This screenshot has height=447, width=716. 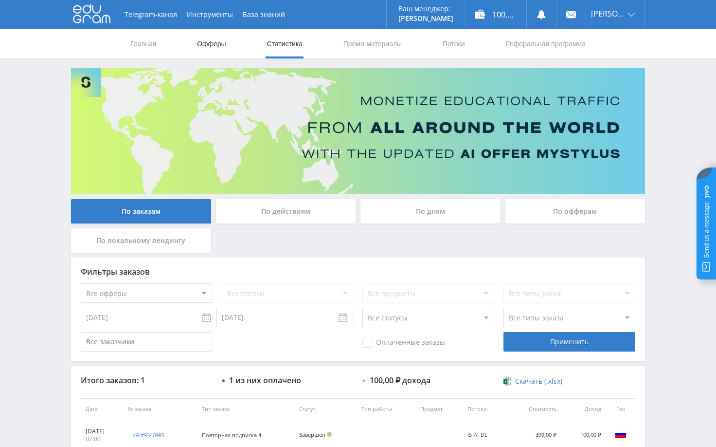 I want to click on a: Промо-материалы, so click(x=373, y=44).